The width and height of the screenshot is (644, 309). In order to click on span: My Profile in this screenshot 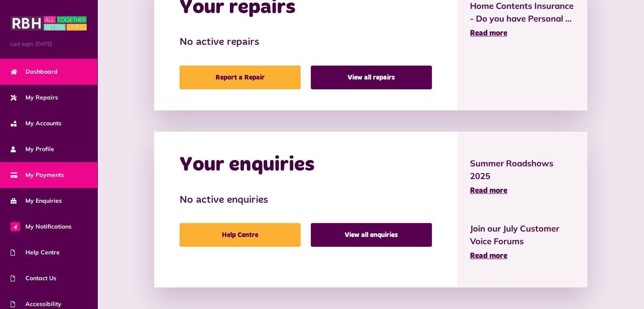, I will do `click(32, 149)`.